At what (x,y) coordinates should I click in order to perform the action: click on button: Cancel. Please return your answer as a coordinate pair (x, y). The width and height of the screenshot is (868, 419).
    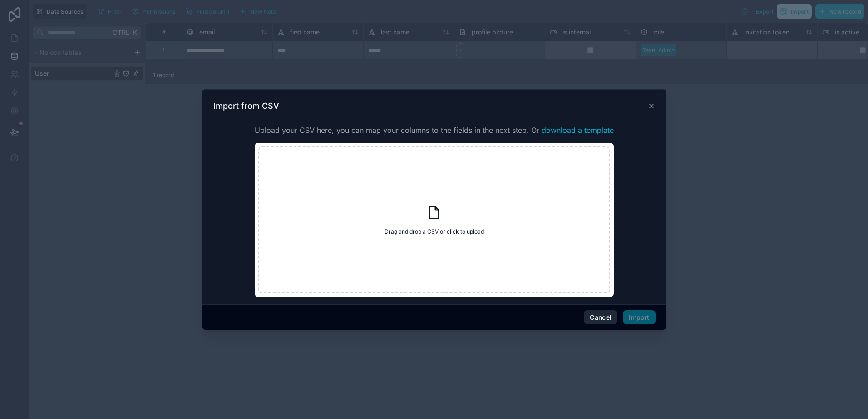
    Looking at the image, I should click on (600, 317).